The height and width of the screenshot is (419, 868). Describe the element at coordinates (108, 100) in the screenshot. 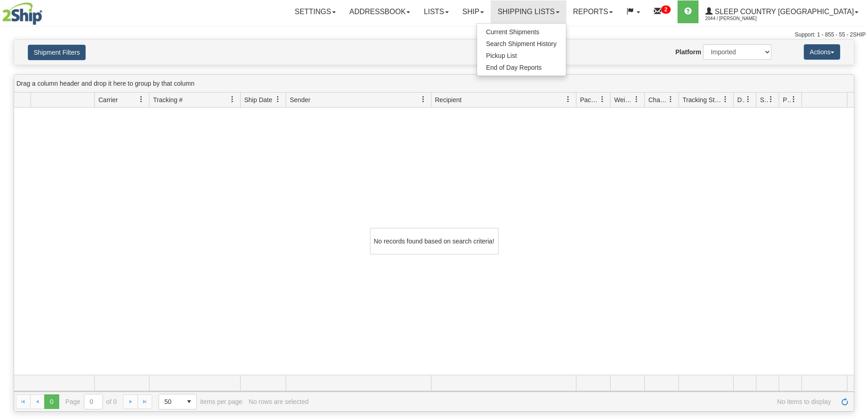

I see `span: Carrier` at that location.